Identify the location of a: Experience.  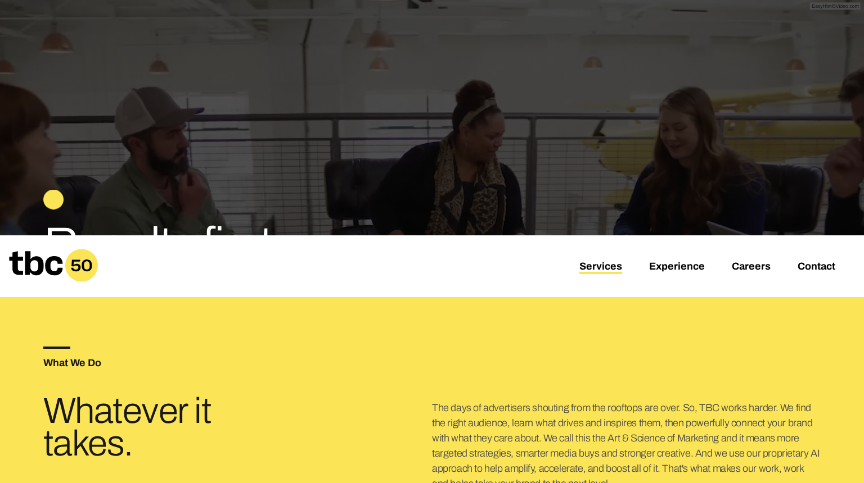
(676, 268).